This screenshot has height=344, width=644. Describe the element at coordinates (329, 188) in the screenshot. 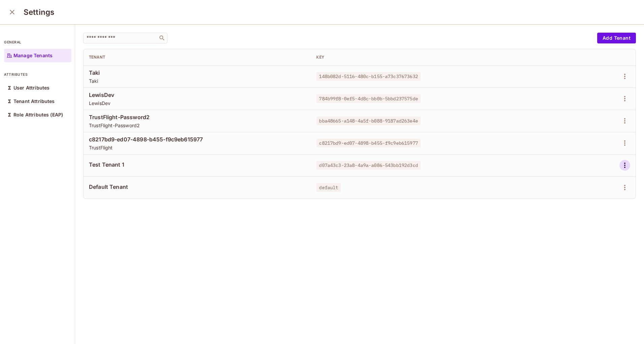

I see `span: default` at that location.